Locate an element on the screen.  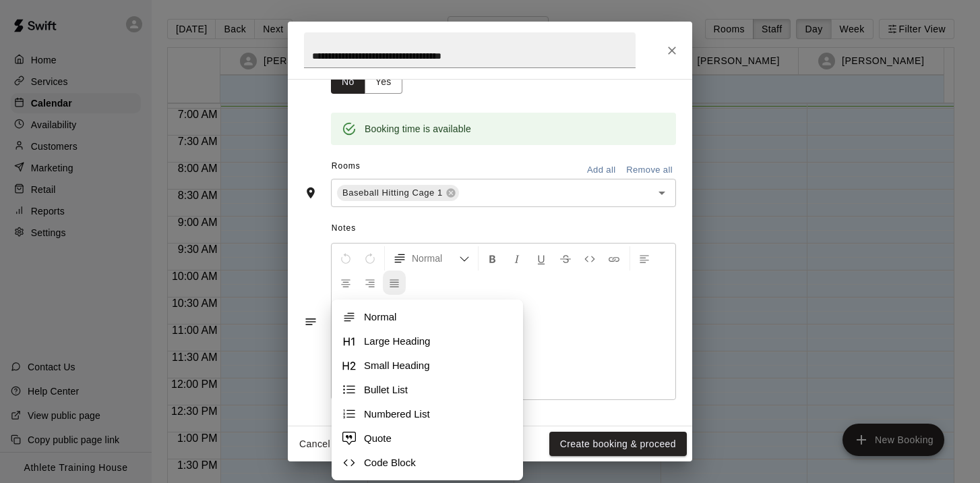
button: Small Heading is located at coordinates (427, 365).